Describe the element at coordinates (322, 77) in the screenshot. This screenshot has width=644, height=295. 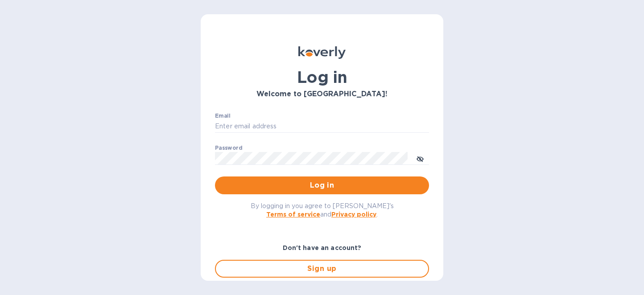
I see `h1: Log in` at that location.